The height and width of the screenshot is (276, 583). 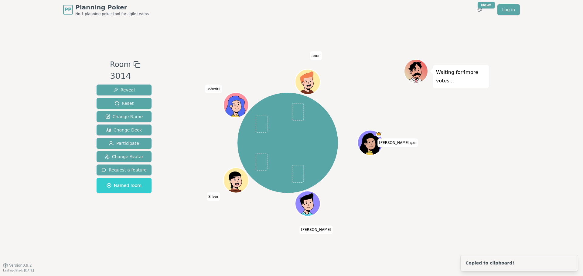 What do you see at coordinates (486, 5) in the screenshot?
I see `div: New!` at bounding box center [486, 5].